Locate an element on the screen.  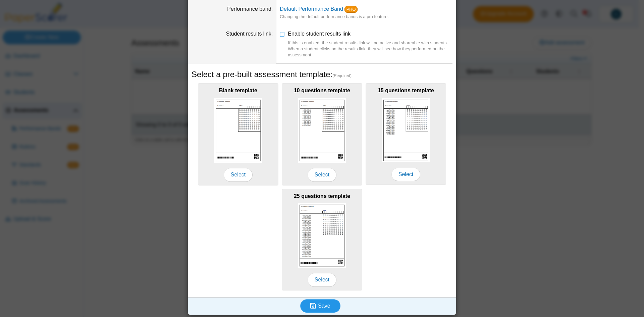
label: Student results link is located at coordinates (250, 33).